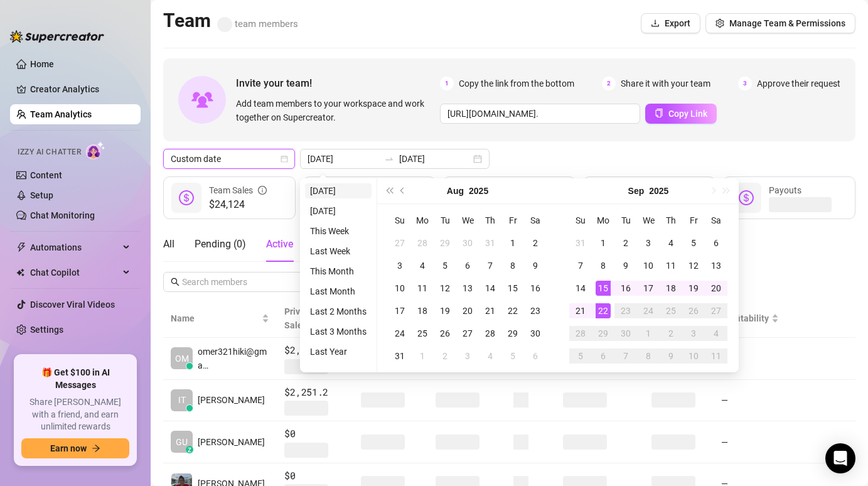 This screenshot has height=486, width=868. Describe the element at coordinates (535, 266) in the screenshot. I see `td: 2025-08-09` at that location.